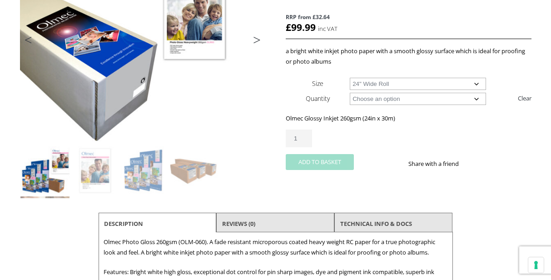  I want to click on bdi: 99.99, so click(301, 27).